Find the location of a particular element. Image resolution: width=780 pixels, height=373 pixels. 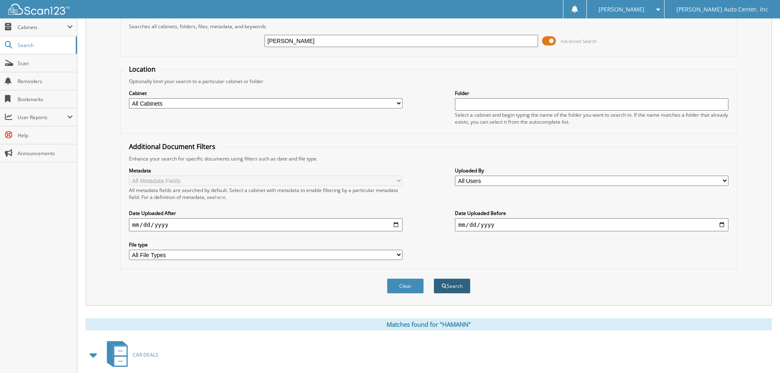

span: Announcements is located at coordinates (45, 153).